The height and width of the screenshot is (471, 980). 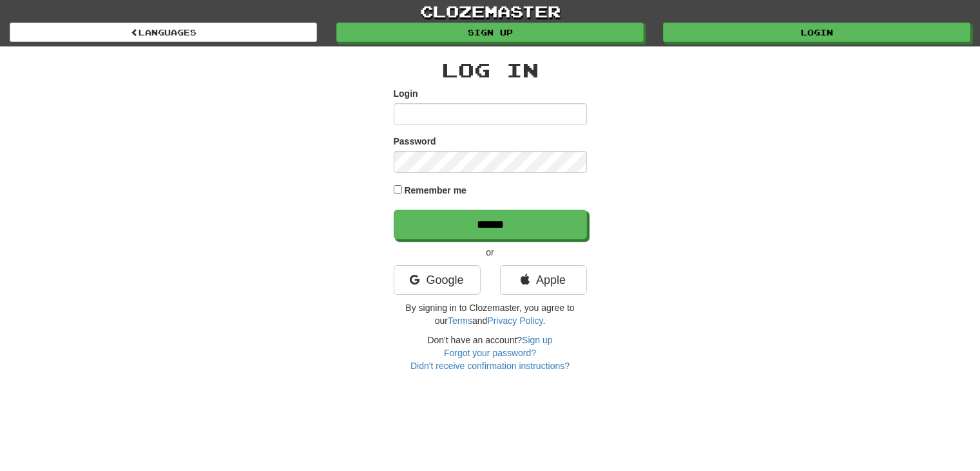 I want to click on a: Apple, so click(x=543, y=280).